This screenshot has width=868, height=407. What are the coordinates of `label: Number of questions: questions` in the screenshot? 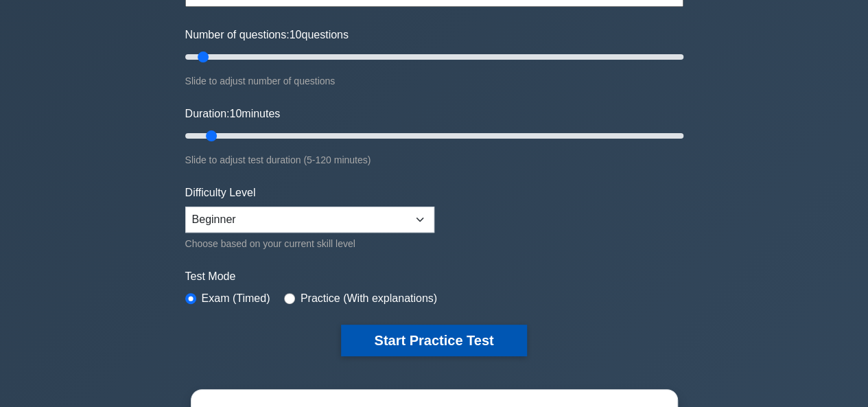 It's located at (267, 35).